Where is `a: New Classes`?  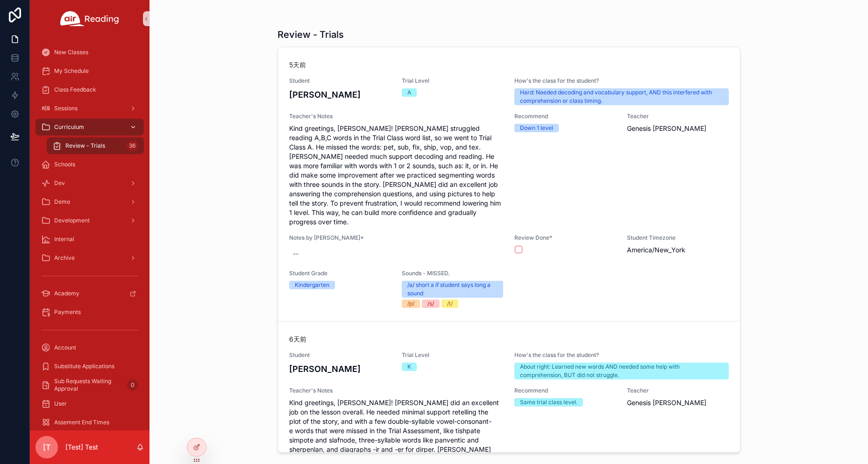
a: New Classes is located at coordinates (90, 52).